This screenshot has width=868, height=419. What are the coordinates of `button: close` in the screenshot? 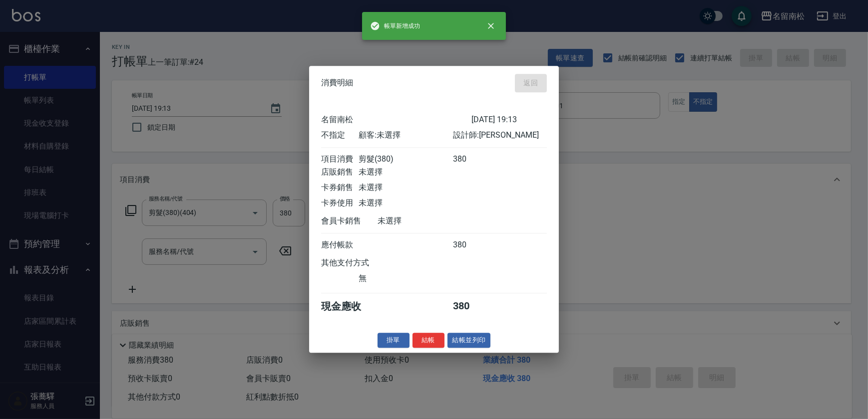 It's located at (491, 26).